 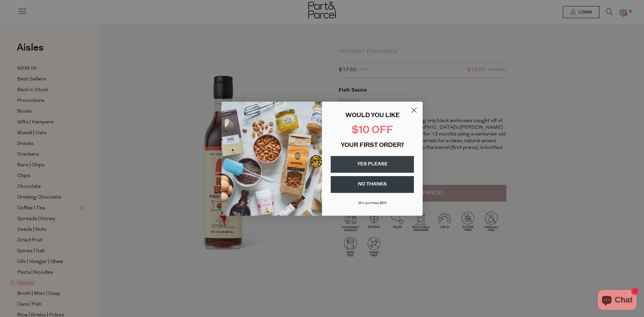 I want to click on button: YES PLEASE, so click(x=372, y=164).